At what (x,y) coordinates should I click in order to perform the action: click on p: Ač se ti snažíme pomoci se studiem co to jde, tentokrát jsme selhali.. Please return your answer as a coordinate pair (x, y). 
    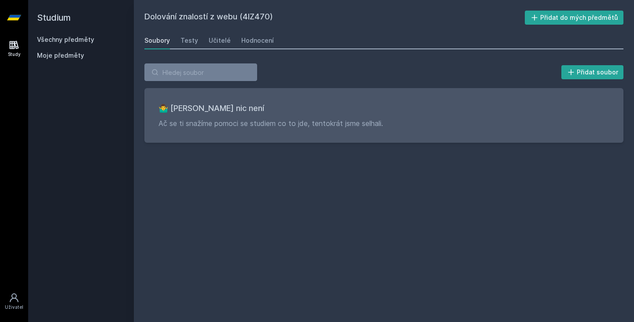
    Looking at the image, I should click on (384, 123).